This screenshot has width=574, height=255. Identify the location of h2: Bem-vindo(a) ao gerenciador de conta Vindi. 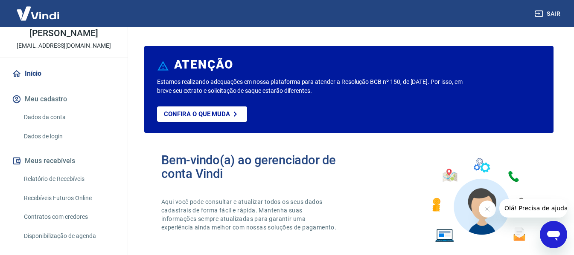
(255, 167).